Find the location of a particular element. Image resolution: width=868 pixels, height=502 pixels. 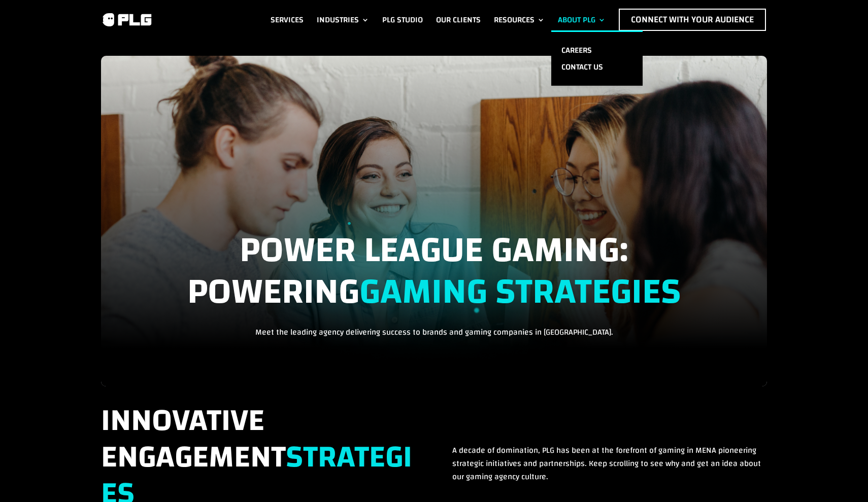

a: Our Clients is located at coordinates (458, 20).